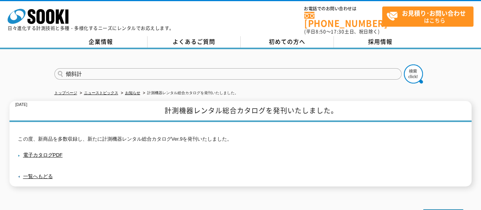 The height and width of the screenshot is (210, 481). What do you see at coordinates (342, 32) in the screenshot?
I see `span: (平日 ～ 土日、祝日除く)` at bounding box center [342, 32].